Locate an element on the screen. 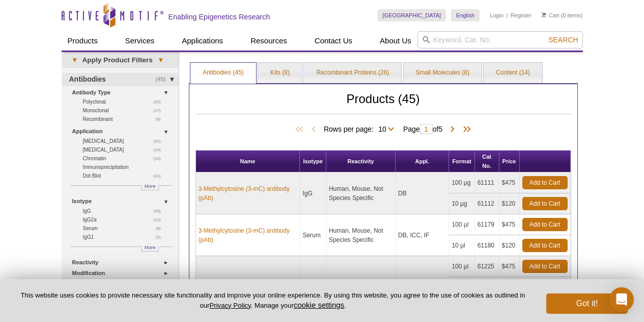 This screenshot has height=322, width=644. p: This website uses cookies to provide necessary site functionality and improve your online experie... is located at coordinates (273, 300).